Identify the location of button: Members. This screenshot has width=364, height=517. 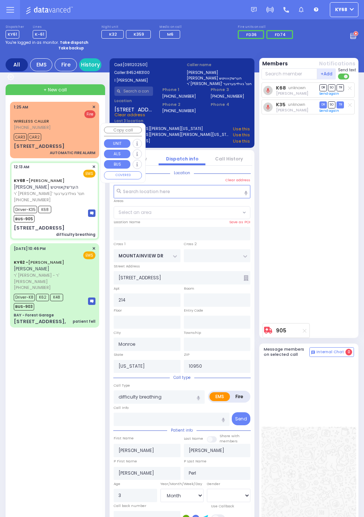
(275, 64).